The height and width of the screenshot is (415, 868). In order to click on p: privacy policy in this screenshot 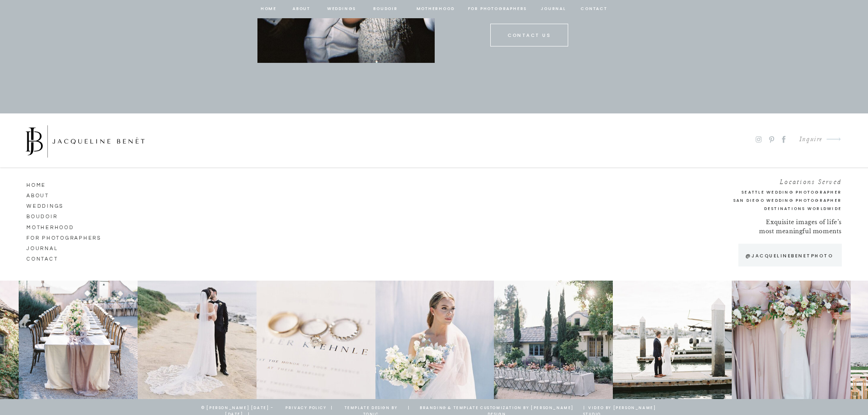, I will do `click(306, 409)`.